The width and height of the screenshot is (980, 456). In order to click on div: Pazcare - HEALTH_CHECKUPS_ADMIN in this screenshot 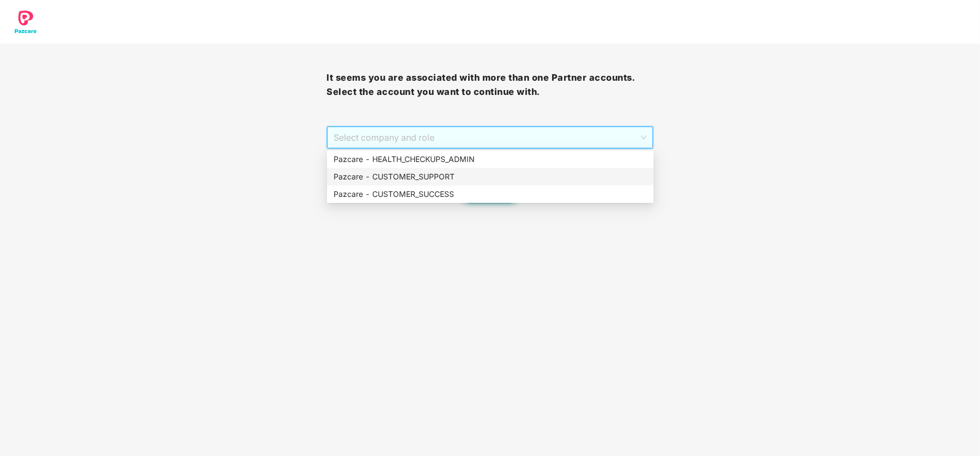, I will do `click(490, 160)`.